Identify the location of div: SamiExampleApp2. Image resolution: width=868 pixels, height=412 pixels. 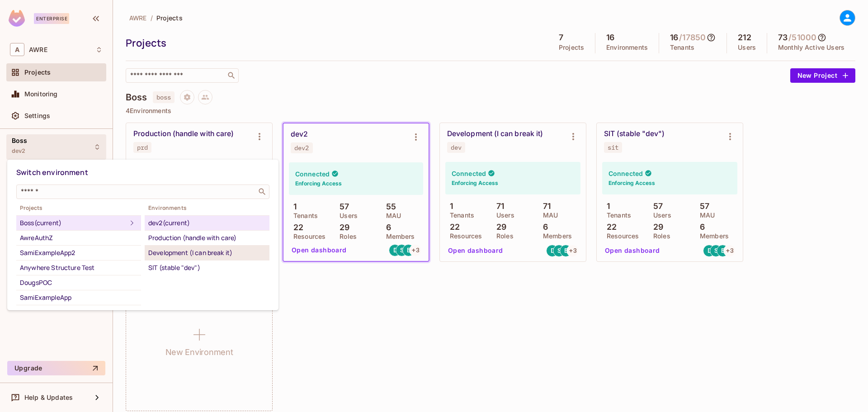
(79, 253).